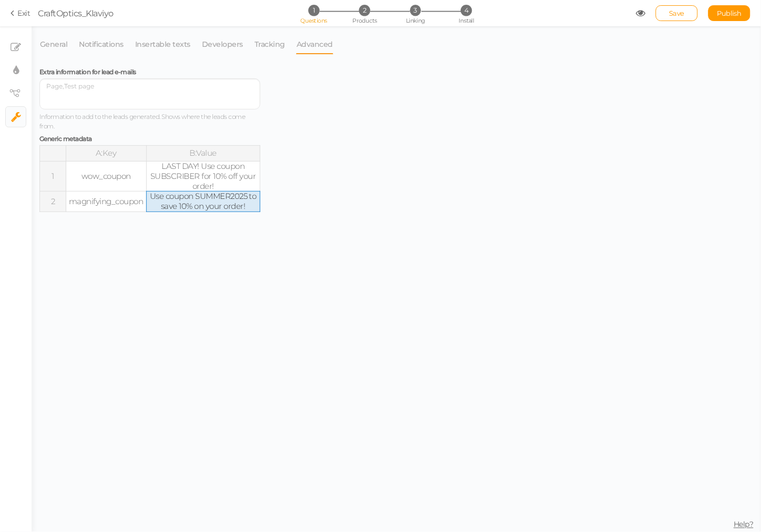  Describe the element at coordinates (730, 13) in the screenshot. I see `span: Publish` at that location.